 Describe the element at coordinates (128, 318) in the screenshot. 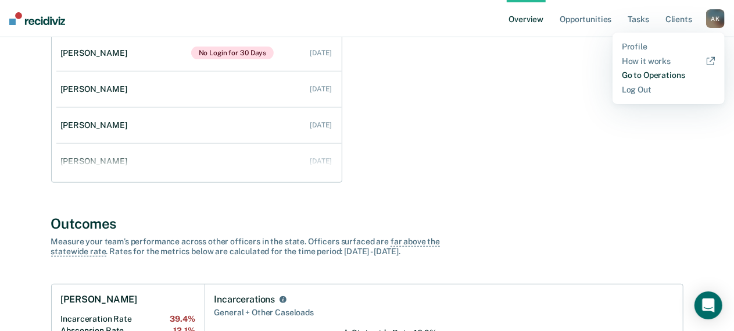

I see `h2: Incarceration Rate` at that location.